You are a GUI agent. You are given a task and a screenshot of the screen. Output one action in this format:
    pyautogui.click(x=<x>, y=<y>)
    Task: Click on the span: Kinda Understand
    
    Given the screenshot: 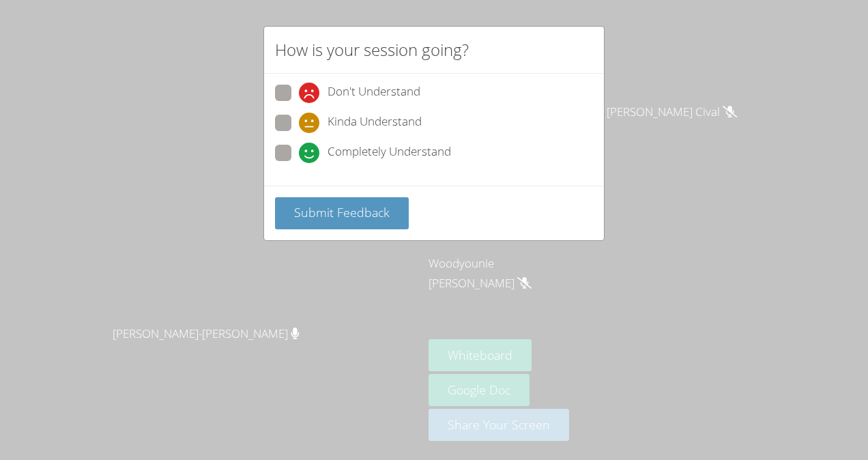 What is the action you would take?
    pyautogui.click(x=374, y=123)
    